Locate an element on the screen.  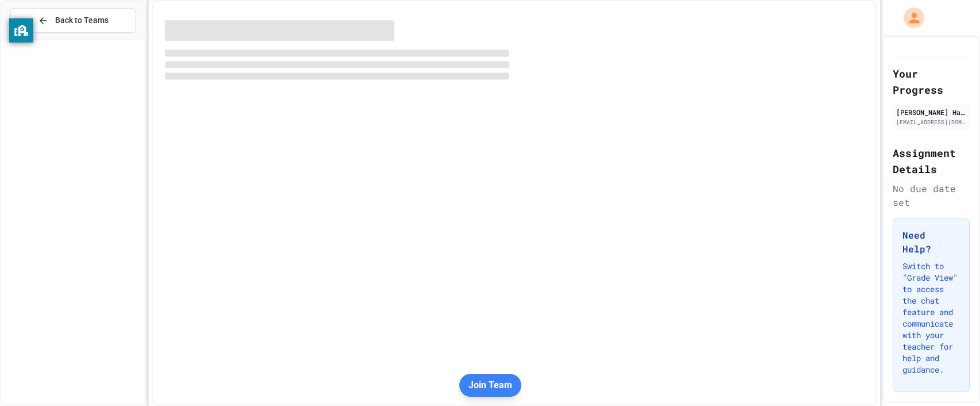
button: Join Team is located at coordinates (490, 385).